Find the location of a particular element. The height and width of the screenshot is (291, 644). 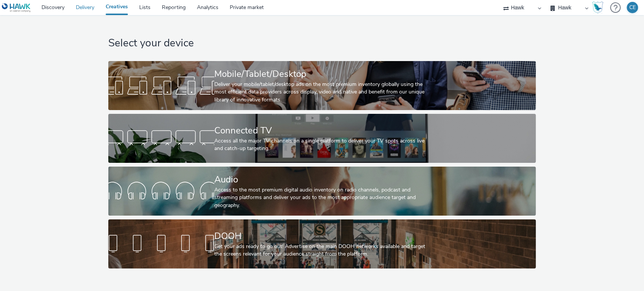

img: Hawk Academy is located at coordinates (598, 7).